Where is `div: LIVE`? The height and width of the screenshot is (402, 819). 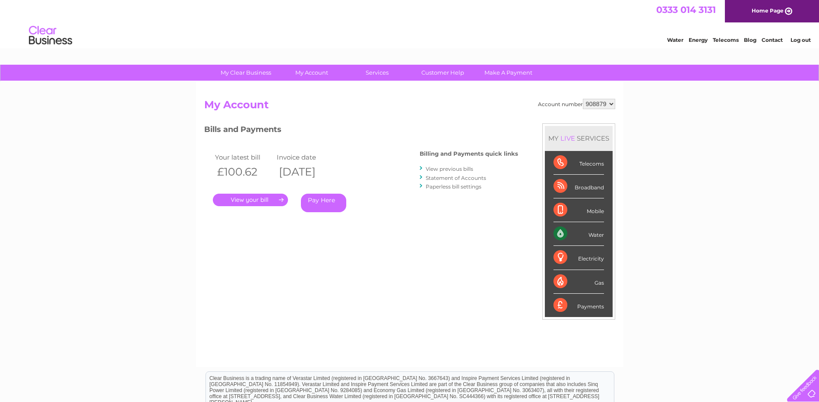
div: LIVE is located at coordinates (568, 138).